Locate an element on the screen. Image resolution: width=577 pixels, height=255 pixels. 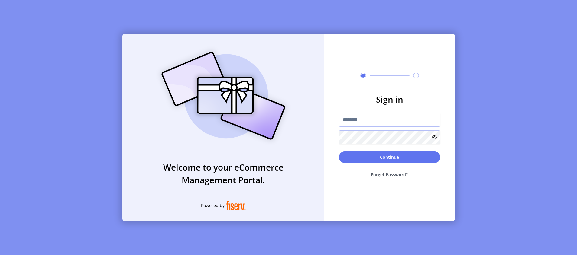
img: card_Illustration.svg is located at coordinates (223, 96).